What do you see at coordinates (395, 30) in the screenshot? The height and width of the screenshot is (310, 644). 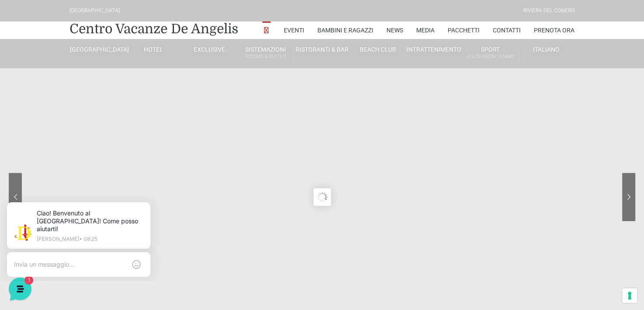 I see `a: News` at bounding box center [395, 30].